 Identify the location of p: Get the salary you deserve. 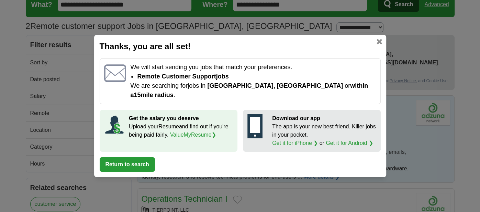
(181, 118).